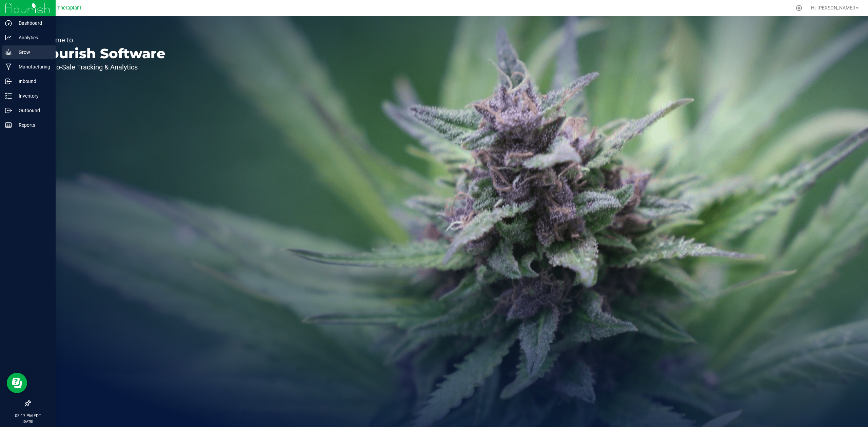 This screenshot has height=427, width=868. What do you see at coordinates (32, 67) in the screenshot?
I see `p: Manufacturing` at bounding box center [32, 67].